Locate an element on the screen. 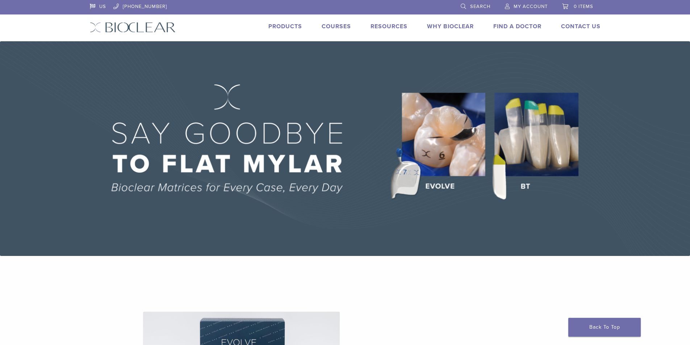 The image size is (690, 345). a: Back To Top is located at coordinates (604, 327).